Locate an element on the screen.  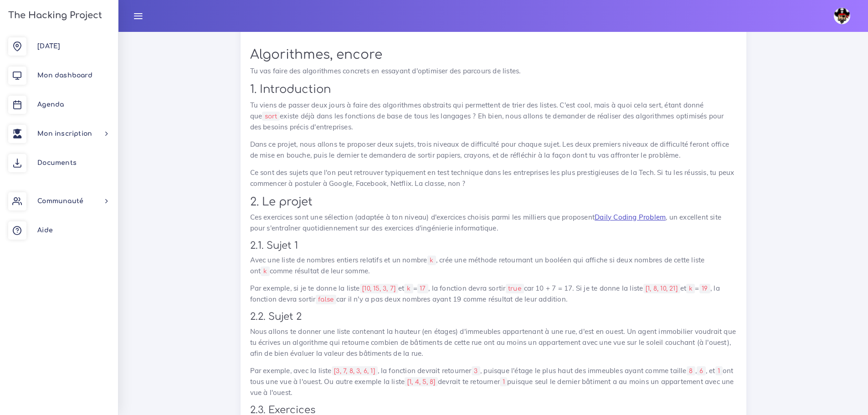
h3: 2.2. Sujet 2 is located at coordinates (494, 317).